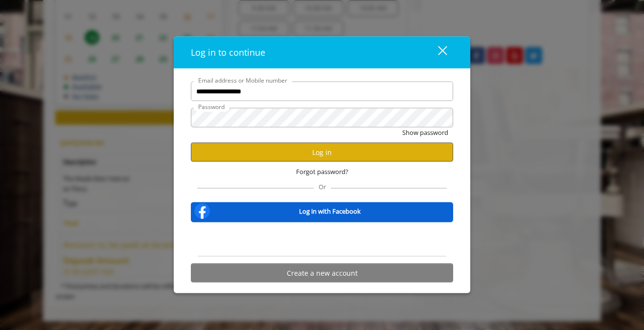  Describe the element at coordinates (322, 152) in the screenshot. I see `button: Log in` at that location.